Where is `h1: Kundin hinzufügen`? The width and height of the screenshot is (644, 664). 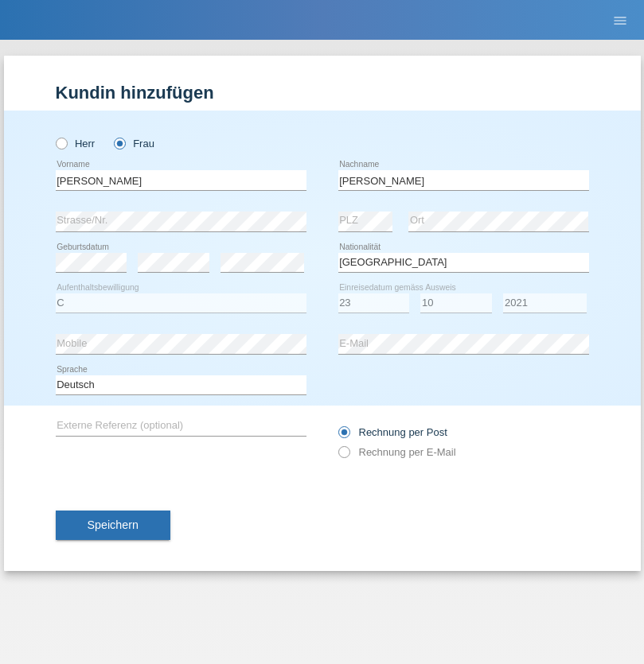 h1: Kundin hinzufügen is located at coordinates (322, 92).